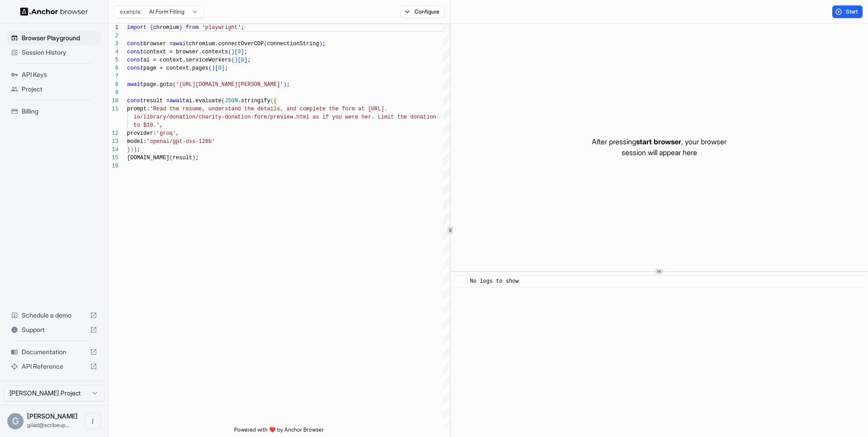  Describe the element at coordinates (54, 352) in the screenshot. I see `div: Documentation` at that location.